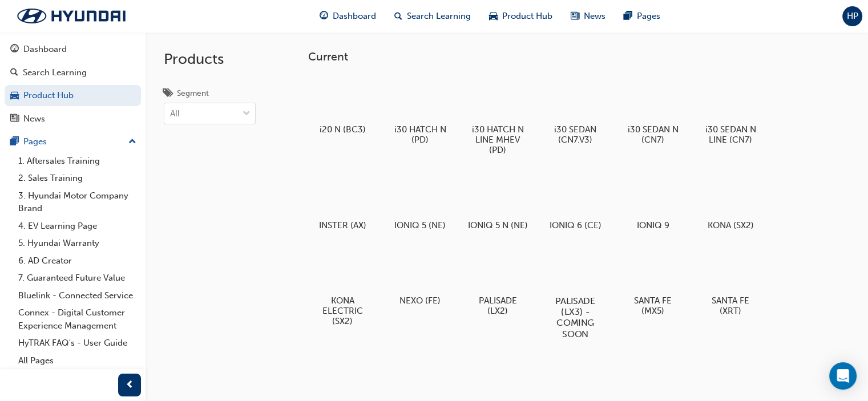  I want to click on a: pages-iconPages, so click(642, 16).